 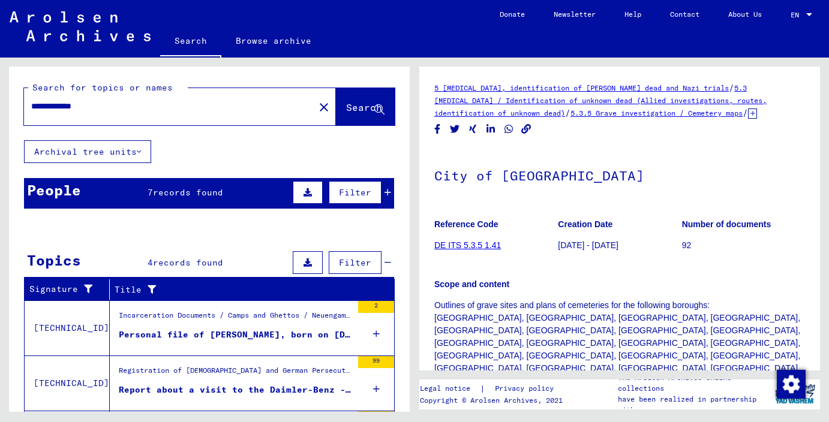 What do you see at coordinates (364, 107) in the screenshot?
I see `span: Search` at bounding box center [364, 107].